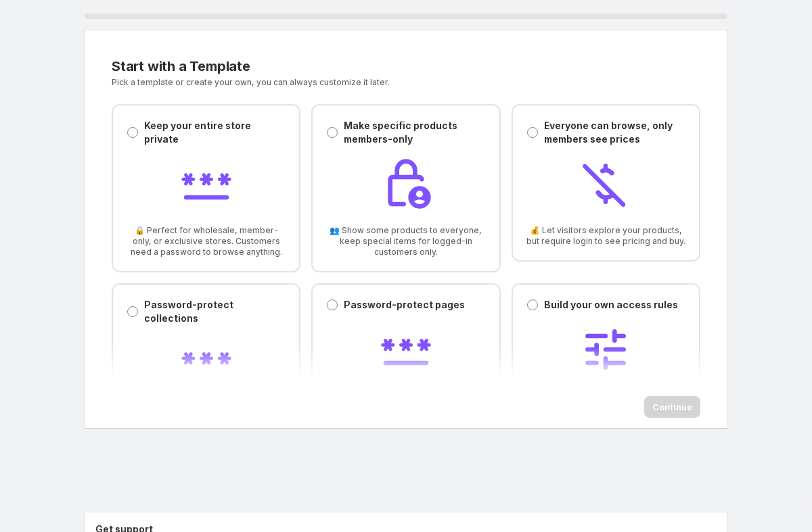 This screenshot has height=532, width=812. I want to click on img: Everyone can browse, only members see prices, so click(606, 184).